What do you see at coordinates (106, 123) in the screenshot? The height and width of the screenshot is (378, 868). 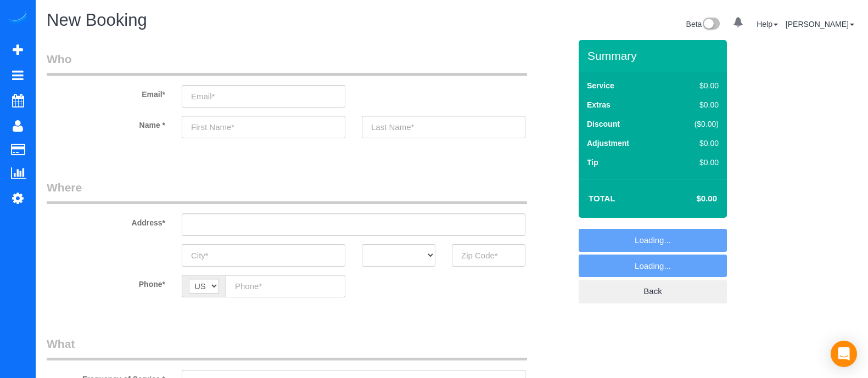 I see `label: Name *` at bounding box center [106, 123].